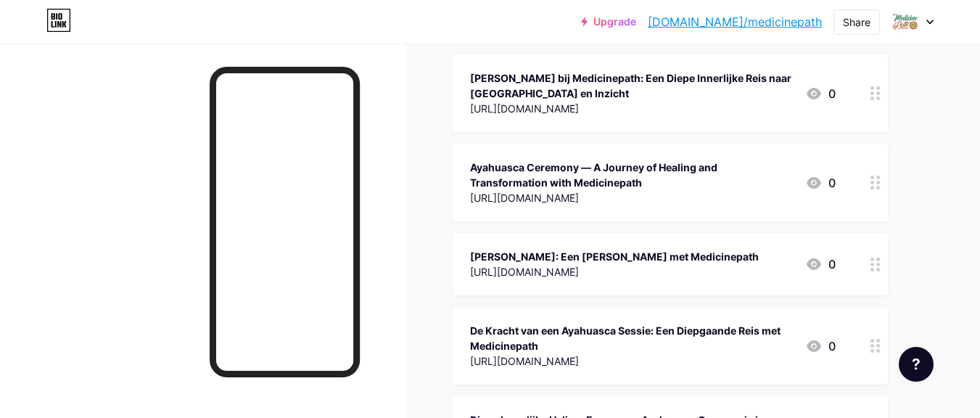 Image resolution: width=980 pixels, height=418 pixels. What do you see at coordinates (632, 175) in the screenshot?
I see `div: Ayahuasca Ceremony — A Journey of Healing and Transformation with Medicinepath` at bounding box center [632, 175].